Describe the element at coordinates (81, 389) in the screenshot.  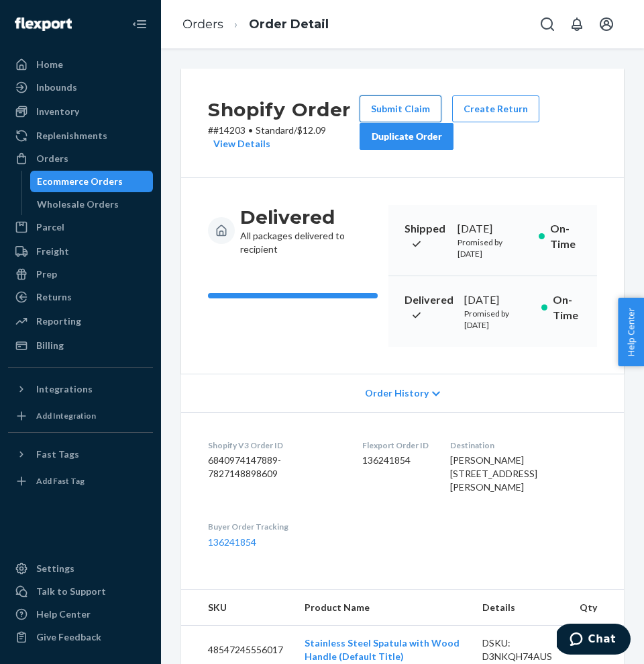
I see `button: Integrations` at that location.